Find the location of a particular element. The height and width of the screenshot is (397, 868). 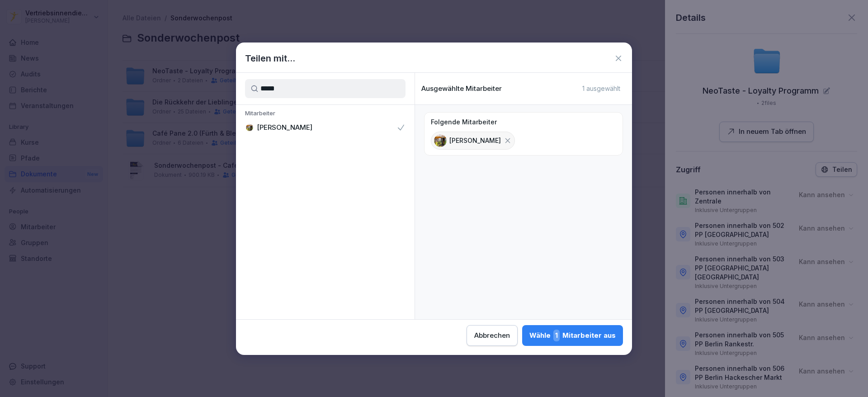

span: 1 is located at coordinates (557, 335).